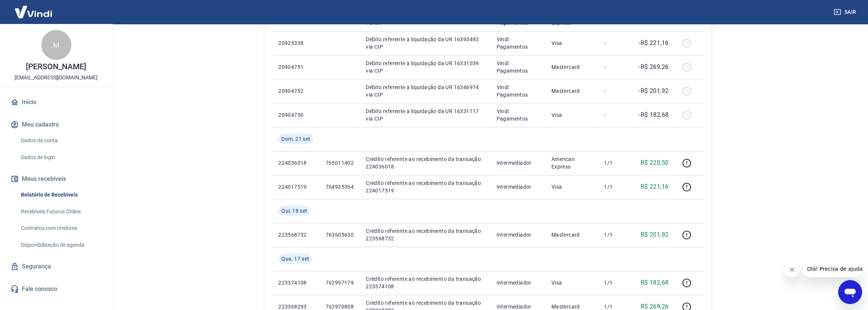  What do you see at coordinates (654, 91) in the screenshot?
I see `p: -R$ 201,92` at bounding box center [654, 91].